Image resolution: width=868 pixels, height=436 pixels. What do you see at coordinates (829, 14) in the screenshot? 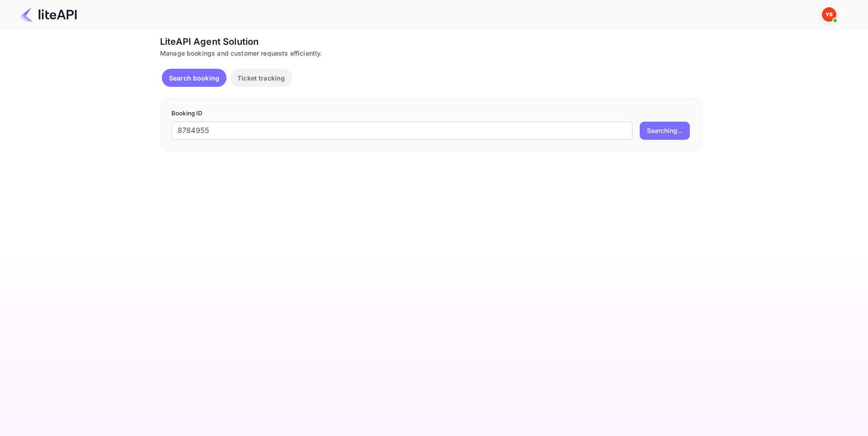
I see `img: Yandex Support` at bounding box center [829, 14].